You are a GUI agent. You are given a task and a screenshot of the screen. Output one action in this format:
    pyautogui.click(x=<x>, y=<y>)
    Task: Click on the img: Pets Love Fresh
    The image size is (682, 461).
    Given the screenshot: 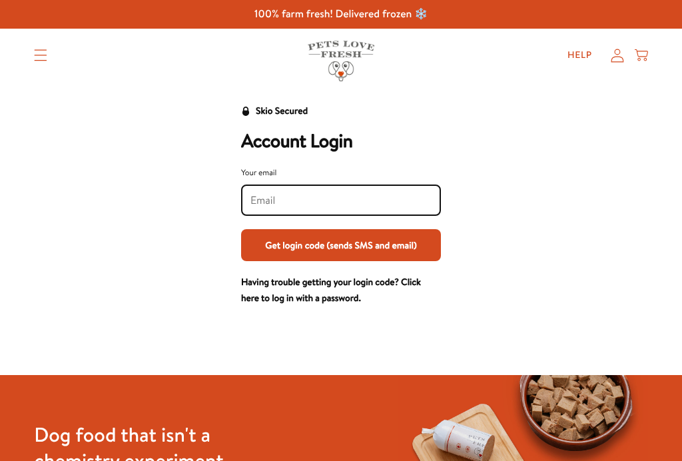 What is the action you would take?
    pyautogui.click(x=341, y=61)
    